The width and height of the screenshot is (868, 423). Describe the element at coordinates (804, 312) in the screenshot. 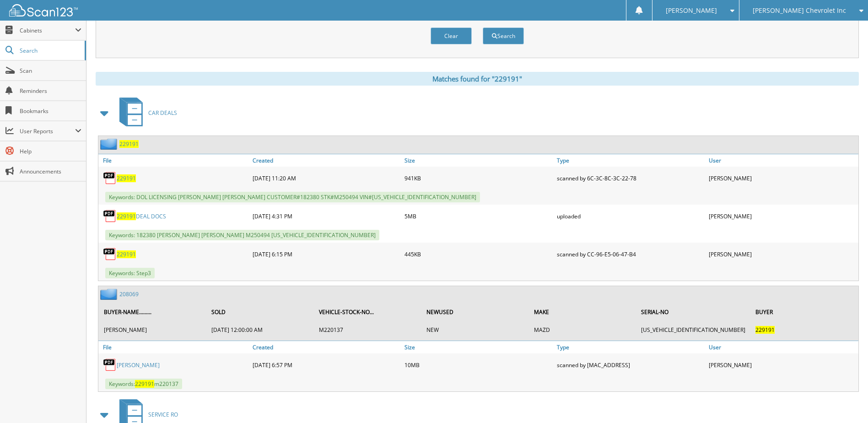

I see `th: BUYER` at that location.